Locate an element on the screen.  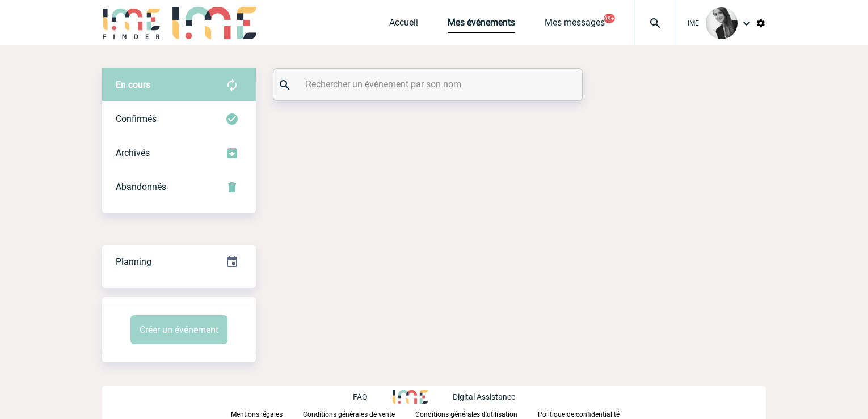
a: Mes messages is located at coordinates (575, 25).